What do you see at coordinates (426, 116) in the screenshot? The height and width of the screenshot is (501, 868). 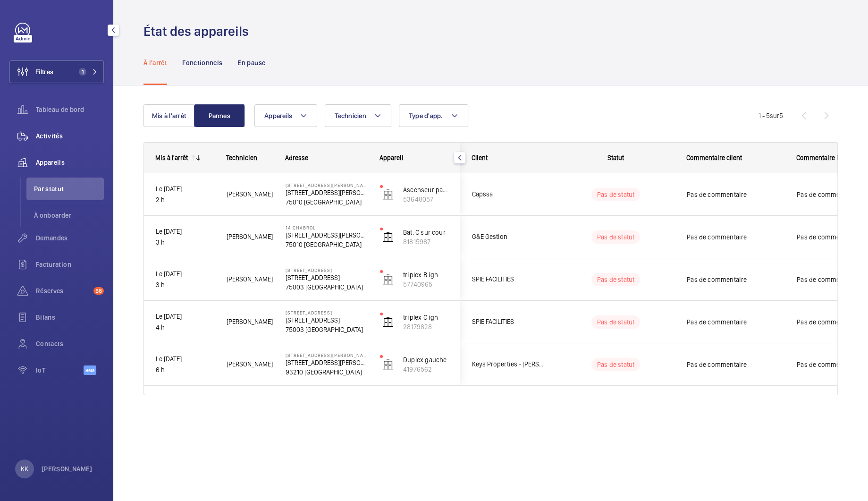 I see `span: Type d'app.` at bounding box center [426, 116].